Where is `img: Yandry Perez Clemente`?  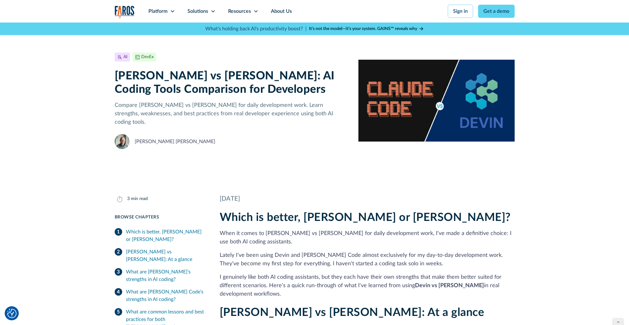
img: Yandry Perez Clemente is located at coordinates (122, 142).